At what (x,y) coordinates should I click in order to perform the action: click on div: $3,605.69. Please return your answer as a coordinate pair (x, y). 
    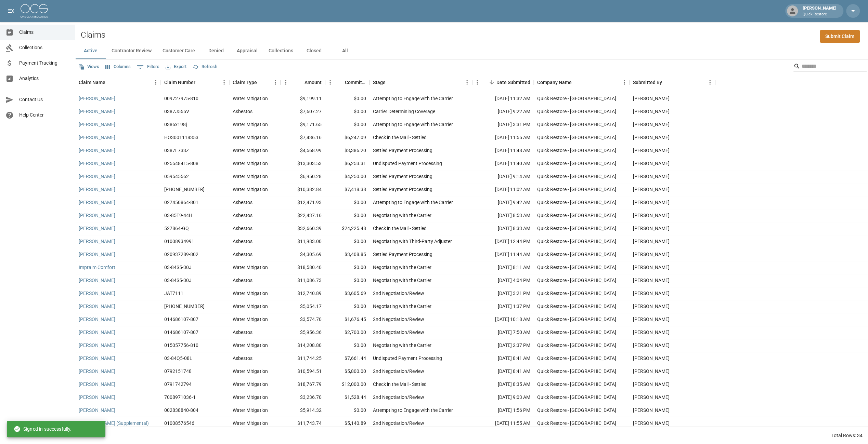
    Looking at the image, I should click on (347, 294).